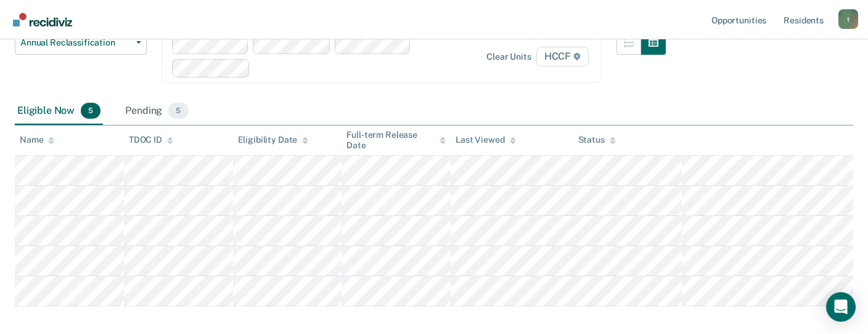 Image resolution: width=868 pixels, height=334 pixels. What do you see at coordinates (58, 112) in the screenshot?
I see `div: Eligible Now5` at bounding box center [58, 112].